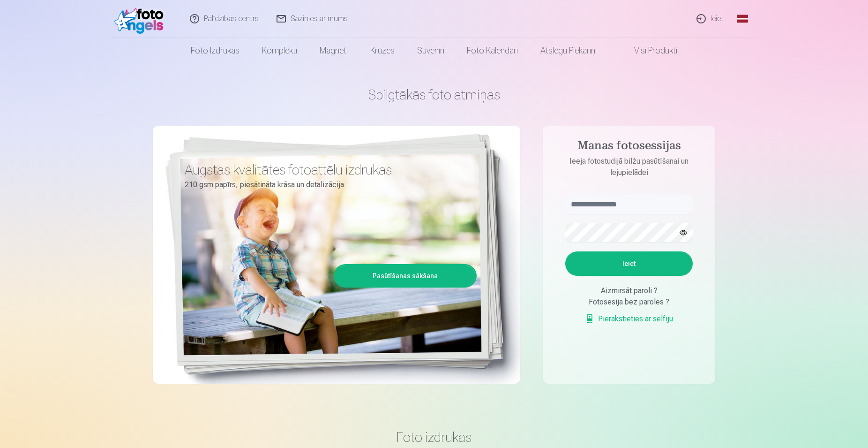 The height and width of the screenshot is (448, 868). What do you see at coordinates (629, 167) in the screenshot?
I see `p: Ieeja fotostudijā bilžu pasūtīšanai un lejupielādei` at bounding box center [629, 167].